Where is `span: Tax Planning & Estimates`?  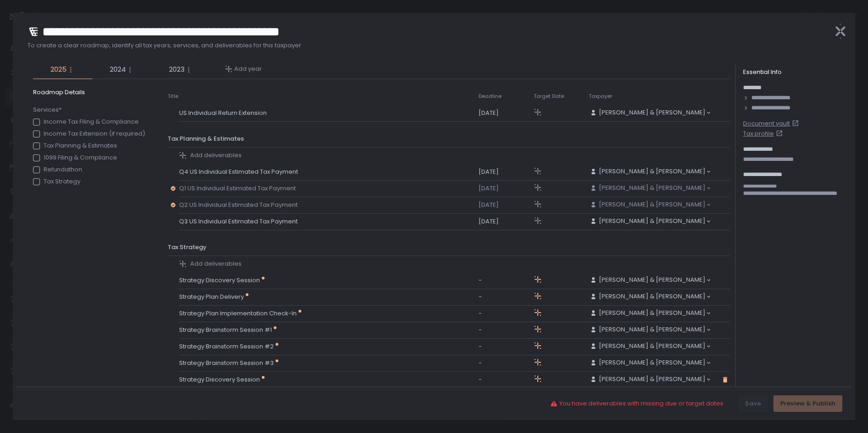 span: Tax Planning & Estimates is located at coordinates (206, 139).